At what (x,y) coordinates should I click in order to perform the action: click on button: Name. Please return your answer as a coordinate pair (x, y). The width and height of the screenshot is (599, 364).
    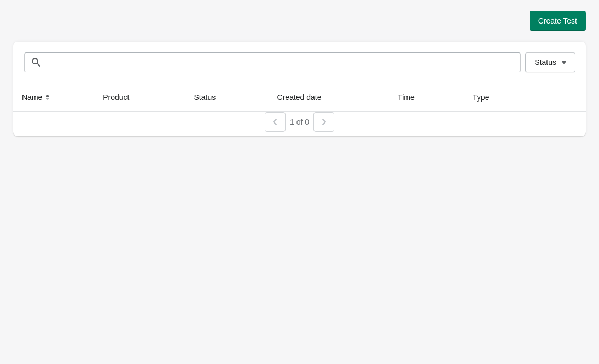
    Looking at the image, I should click on (37, 97).